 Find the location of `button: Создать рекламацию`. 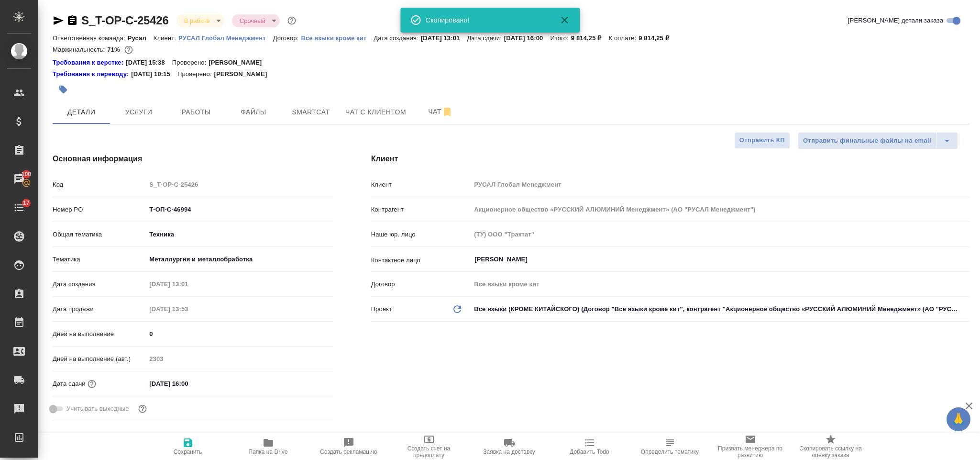

button: Создать рекламацию is located at coordinates (348, 446).